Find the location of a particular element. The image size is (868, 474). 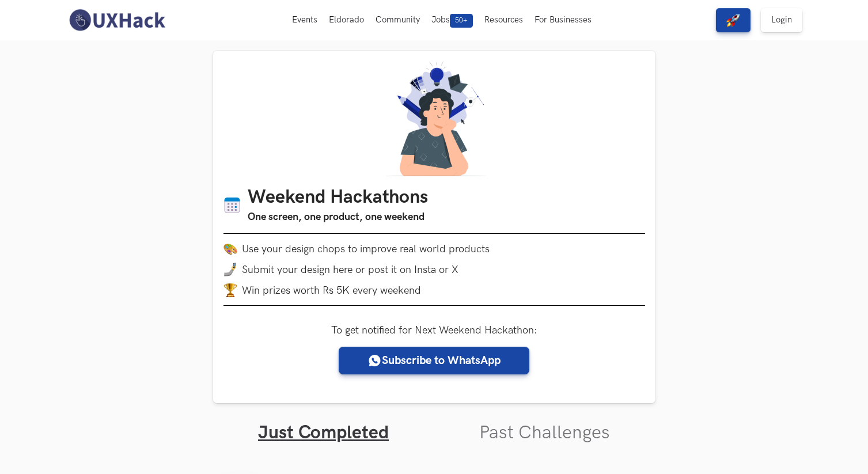

a: Login is located at coordinates (782, 20).